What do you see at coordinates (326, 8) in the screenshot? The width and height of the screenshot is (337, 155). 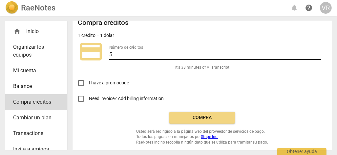 I see `div: VR` at bounding box center [326, 8].